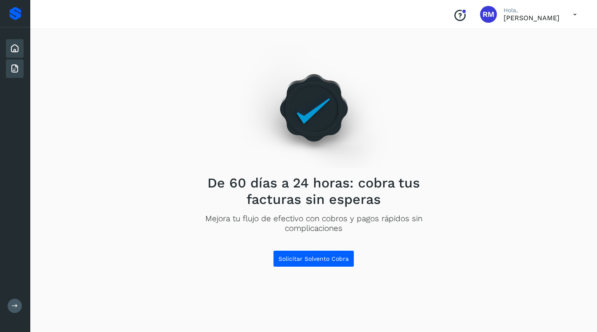 The width and height of the screenshot is (597, 332). What do you see at coordinates (15, 48) in the screenshot?
I see `div: Inicio` at bounding box center [15, 48].